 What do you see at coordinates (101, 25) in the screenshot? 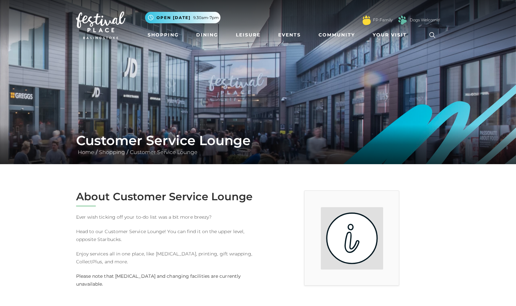
I see `img: Festival Place Logo` at bounding box center [101, 25].